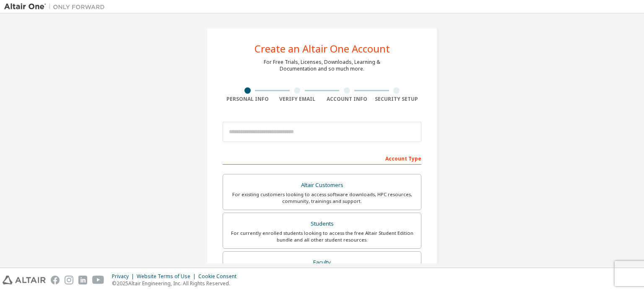 Image resolution: width=644 pixels, height=292 pixels. Describe the element at coordinates (322, 185) in the screenshot. I see `div: Altair Customers` at that location.